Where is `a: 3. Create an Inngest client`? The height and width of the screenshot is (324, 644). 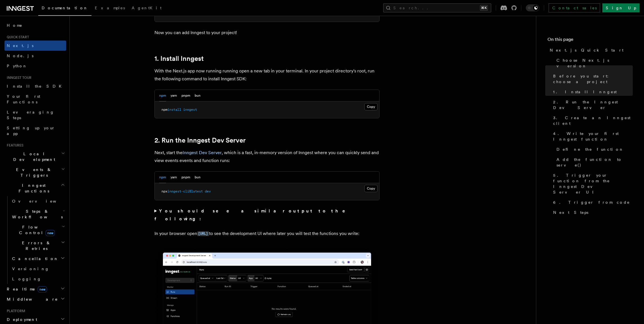 a: 3. Create an Inngest client is located at coordinates (592, 121).